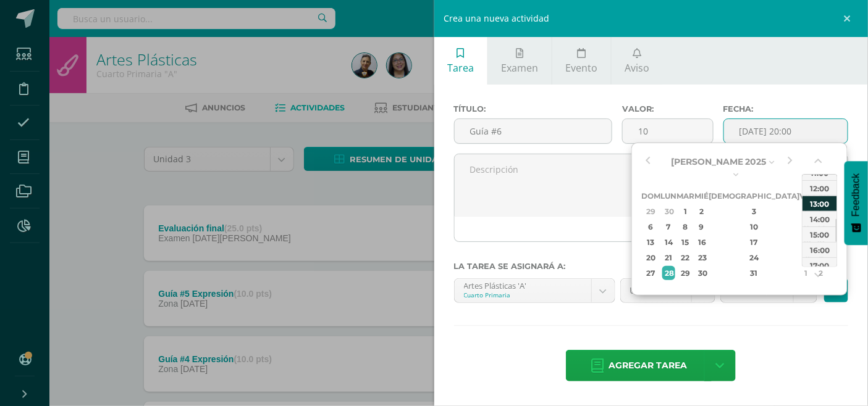  Describe the element at coordinates (650, 273) in the screenshot. I see `div: 27` at that location.